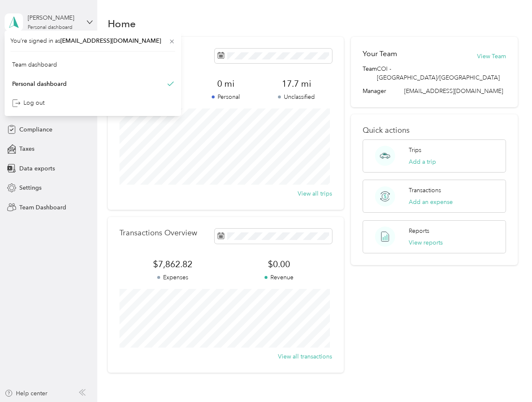  Describe the element at coordinates (225, 84) in the screenshot. I see `span: 0 mi` at that location.